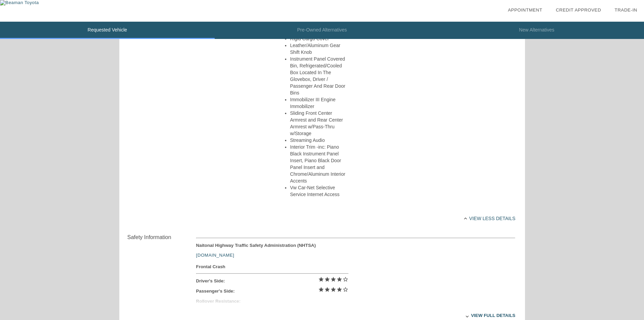 Image resolution: width=644 pixels, height=320 pixels. What do you see at coordinates (536, 30) in the screenshot?
I see `li: New Alternatives` at bounding box center [536, 30].